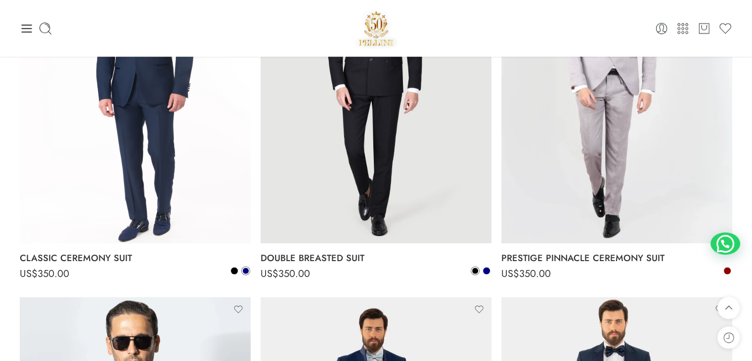  I want to click on a: PRESTIGE PINNACLE CEREMONY SUIT, so click(617, 258).